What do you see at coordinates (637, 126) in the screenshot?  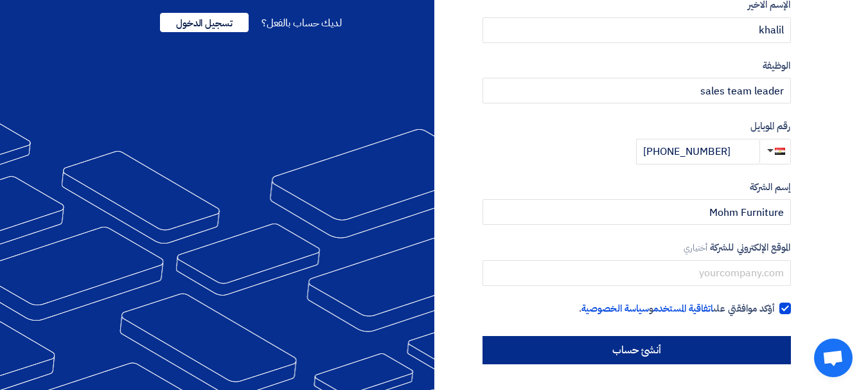 I see `label: رقم الموبايل` at bounding box center [637, 126].